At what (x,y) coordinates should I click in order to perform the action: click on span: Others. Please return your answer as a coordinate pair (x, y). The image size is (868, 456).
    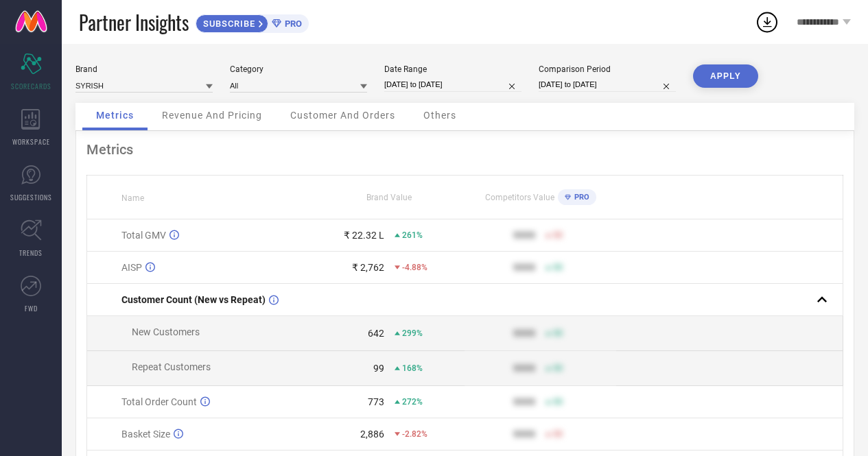
    Looking at the image, I should click on (440, 115).